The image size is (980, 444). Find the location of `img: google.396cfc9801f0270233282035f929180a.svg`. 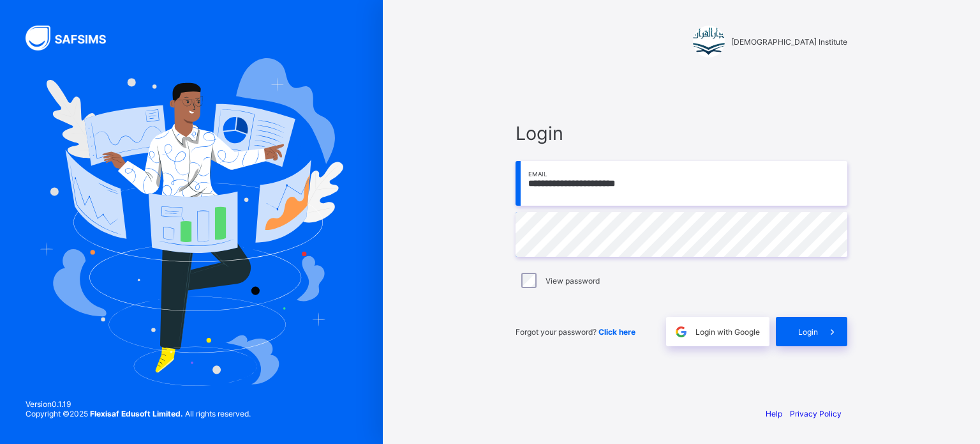

img: google.396cfc9801f0270233282035f929180a.svg is located at coordinates (681, 331).